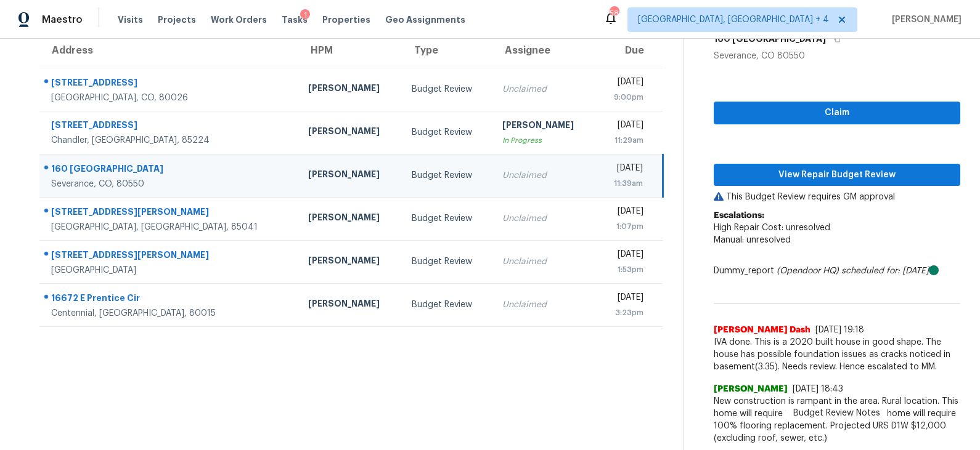 This screenshot has width=980, height=450. I want to click on span: Manual: unresolved, so click(751, 240).